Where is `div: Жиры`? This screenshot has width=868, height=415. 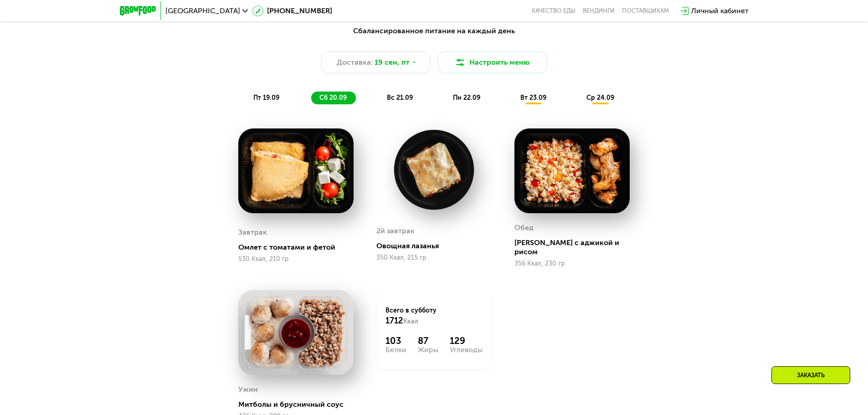
div: Жиры is located at coordinates (428, 350).